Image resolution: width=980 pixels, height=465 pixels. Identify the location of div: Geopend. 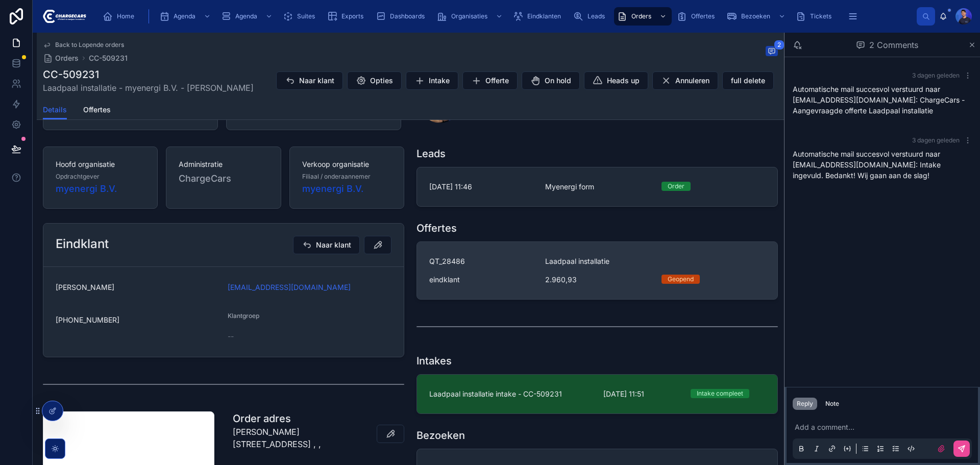
(680, 279).